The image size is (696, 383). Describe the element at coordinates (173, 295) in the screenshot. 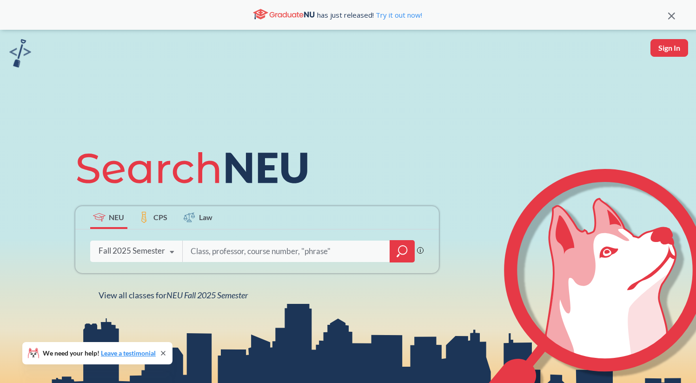

I see `span: View all classes for` at that location.